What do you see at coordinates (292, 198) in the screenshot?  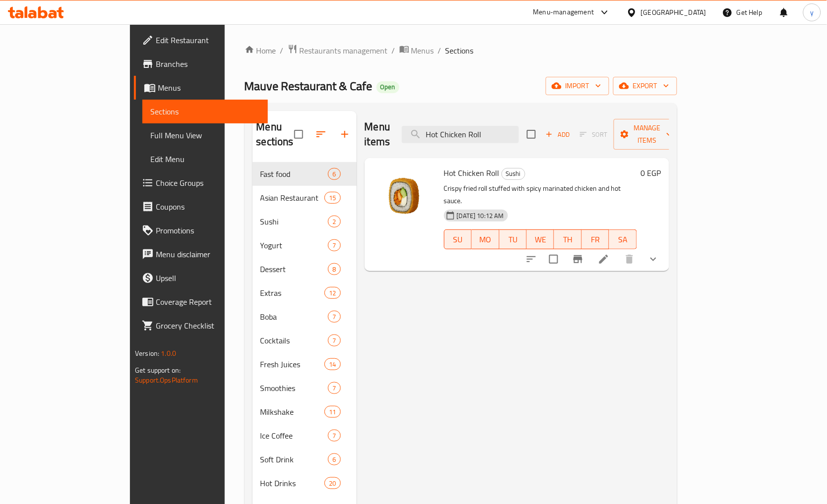 I see `div: Asian Restaurant` at bounding box center [292, 198].